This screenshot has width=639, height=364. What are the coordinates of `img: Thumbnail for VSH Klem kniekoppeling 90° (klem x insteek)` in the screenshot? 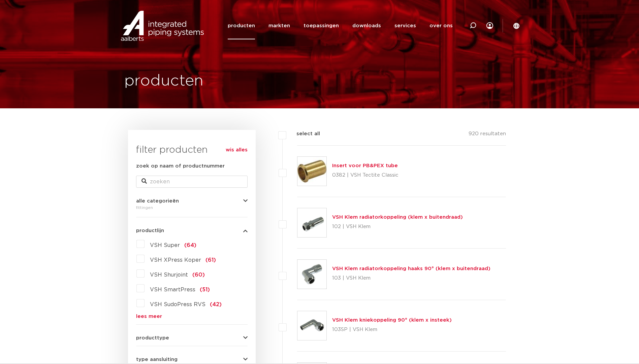 It's located at (312, 326).